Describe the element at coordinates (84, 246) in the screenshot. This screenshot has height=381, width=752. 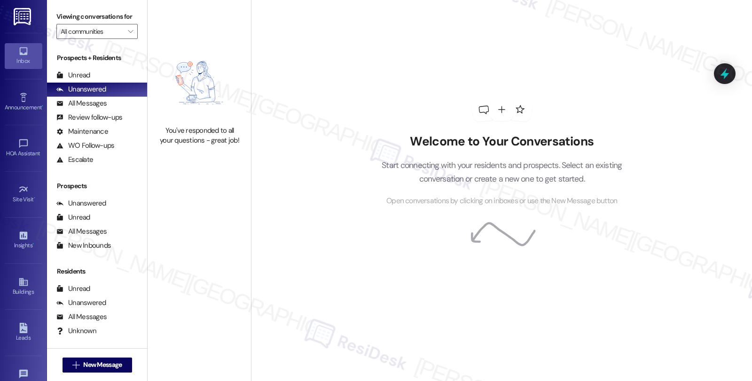
I see `div: New Inbounds` at that location.